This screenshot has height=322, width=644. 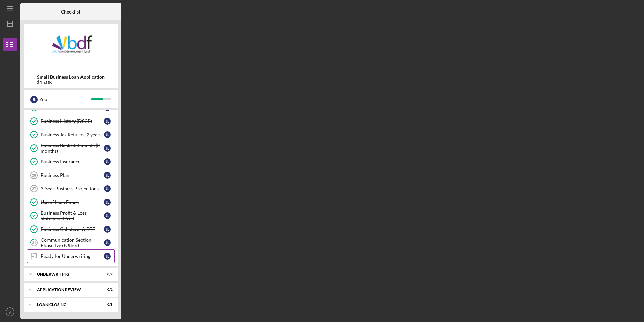 I want to click on div: Loan Closing, so click(x=67, y=305).